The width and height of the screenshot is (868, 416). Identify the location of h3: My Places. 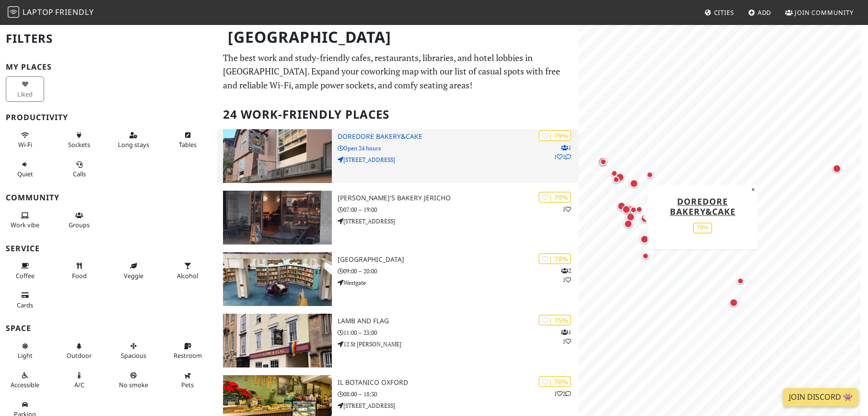
(108, 67).